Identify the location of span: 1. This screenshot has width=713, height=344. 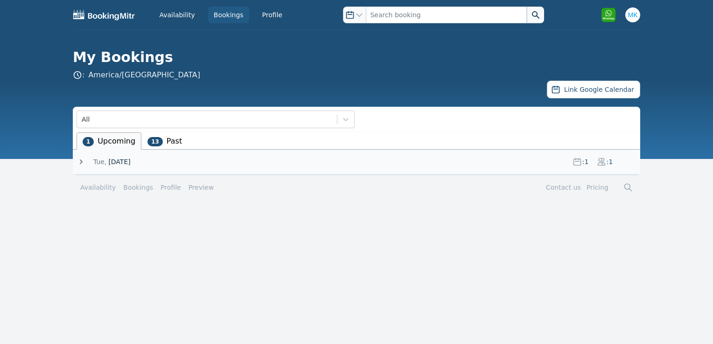
(88, 142).